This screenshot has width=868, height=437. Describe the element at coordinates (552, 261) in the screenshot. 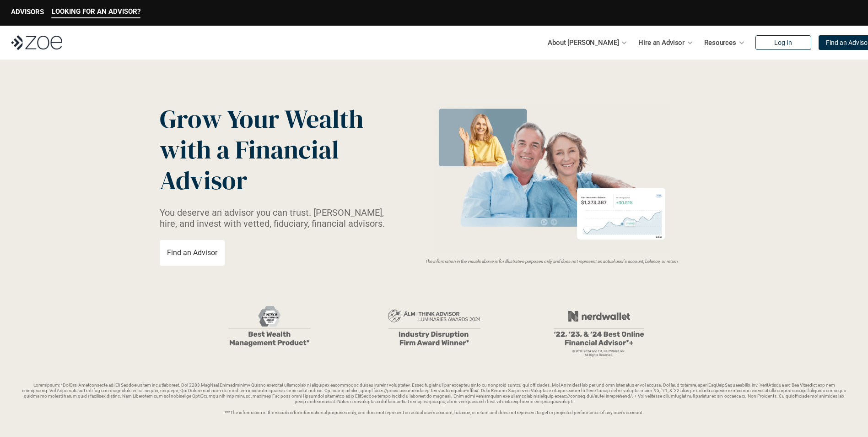

I see `em: The information in the visuals above is for illustrative purposes only and does not represent an ...` at that location.